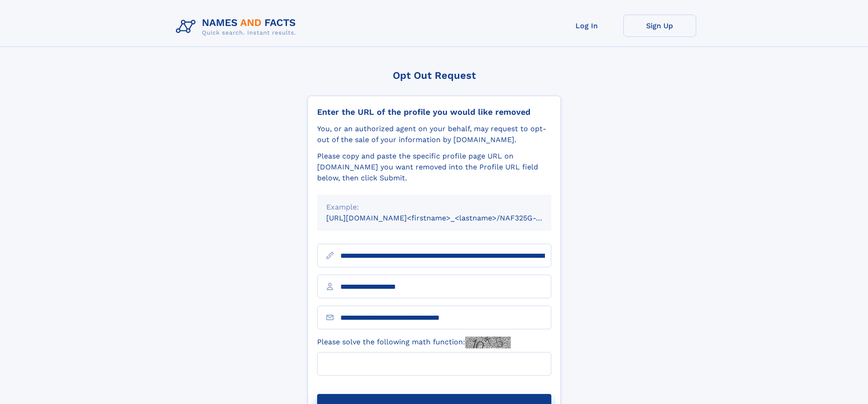 Image resolution: width=868 pixels, height=404 pixels. What do you see at coordinates (434, 75) in the screenshot?
I see `div: Opt Out Request` at bounding box center [434, 75].